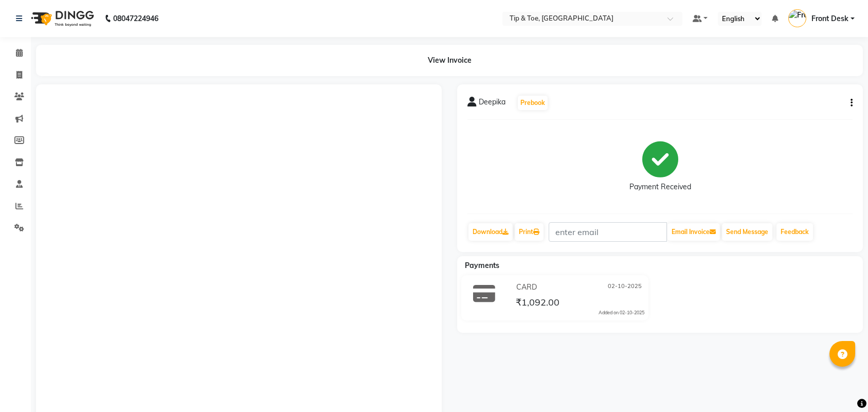  What do you see at coordinates (450, 60) in the screenshot?
I see `div: View Invoice` at bounding box center [450, 60].